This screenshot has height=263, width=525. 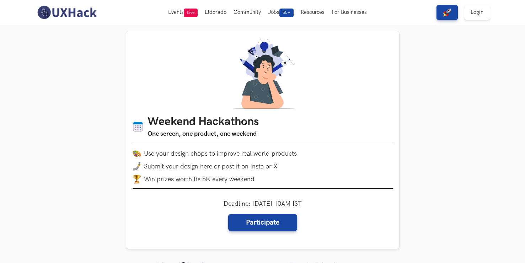 What do you see at coordinates (191, 13) in the screenshot?
I see `span: Live` at bounding box center [191, 13].